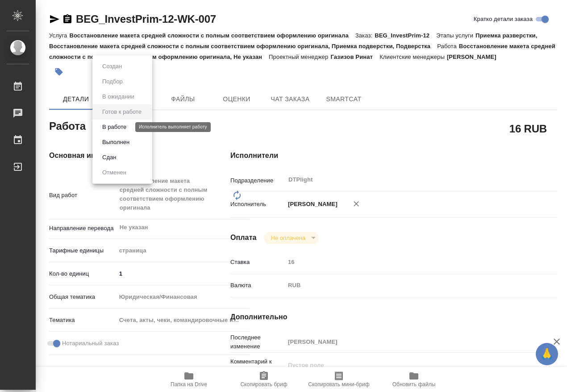 This screenshot has width=567, height=392. I want to click on button: Выполнен, so click(116, 142).